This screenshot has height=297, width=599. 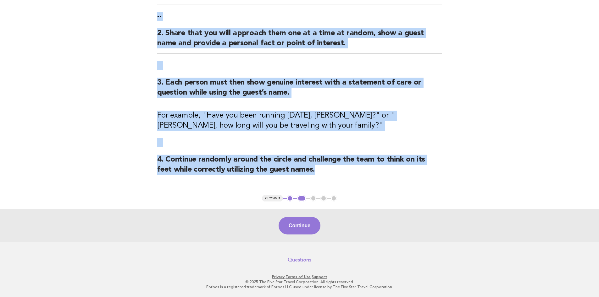 What do you see at coordinates (319, 277) in the screenshot?
I see `a: Support` at bounding box center [319, 277].